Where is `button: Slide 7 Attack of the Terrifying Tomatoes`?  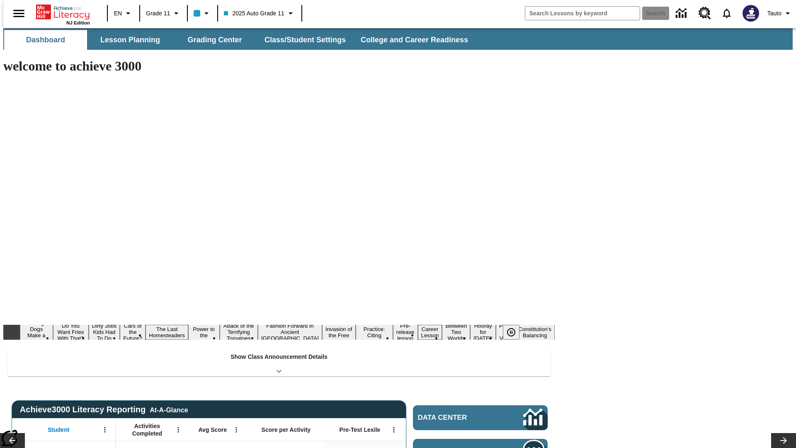
button: Slide 7 Attack of the Terrifying Tomatoes is located at coordinates (239, 332).